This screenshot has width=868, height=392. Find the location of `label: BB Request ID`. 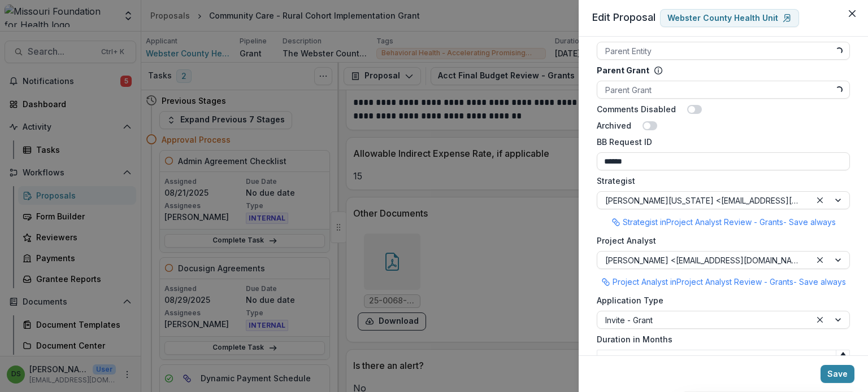

label: BB Request ID is located at coordinates (720, 142).